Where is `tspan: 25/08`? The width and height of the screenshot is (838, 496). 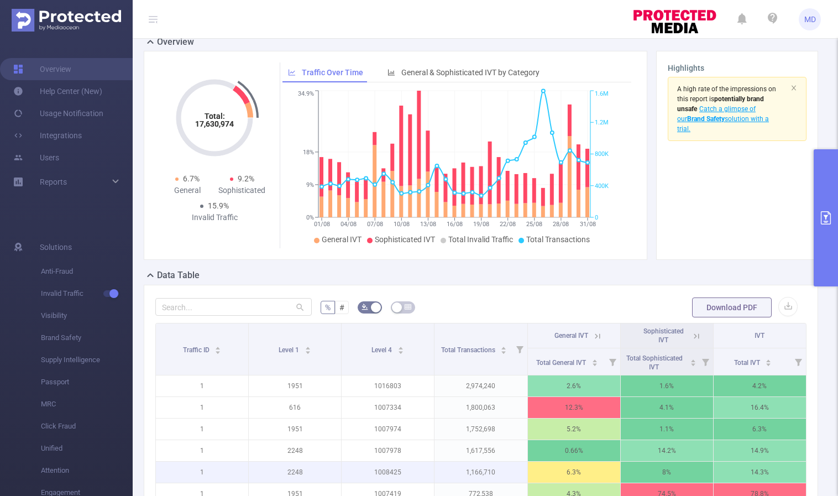
tspan: 25/08 is located at coordinates (534, 224).